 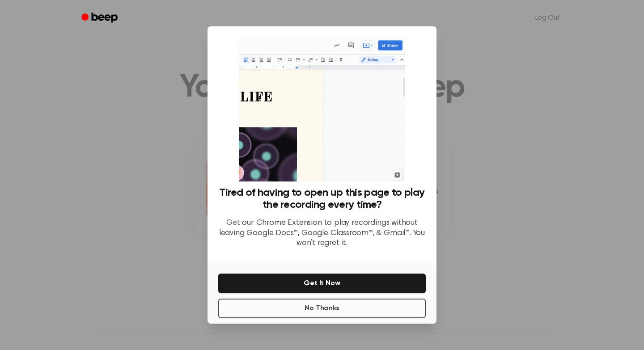 I want to click on a: Beep, so click(x=101, y=18).